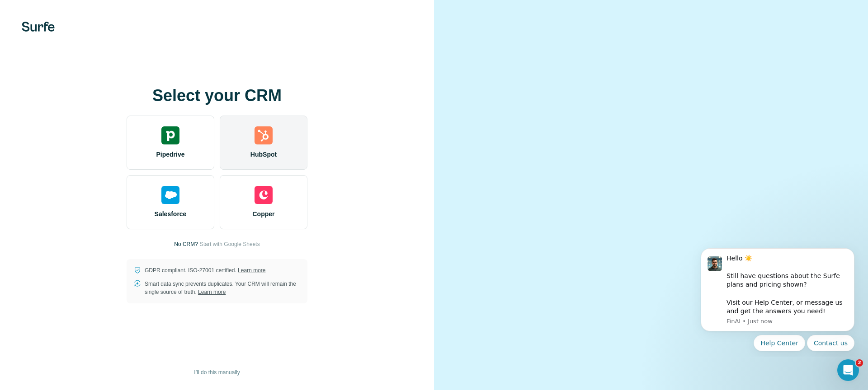 The height and width of the screenshot is (390, 868). What do you see at coordinates (100, 81) in the screenshot?
I see `p: Message from FinAI, sent Just now` at bounding box center [100, 81].